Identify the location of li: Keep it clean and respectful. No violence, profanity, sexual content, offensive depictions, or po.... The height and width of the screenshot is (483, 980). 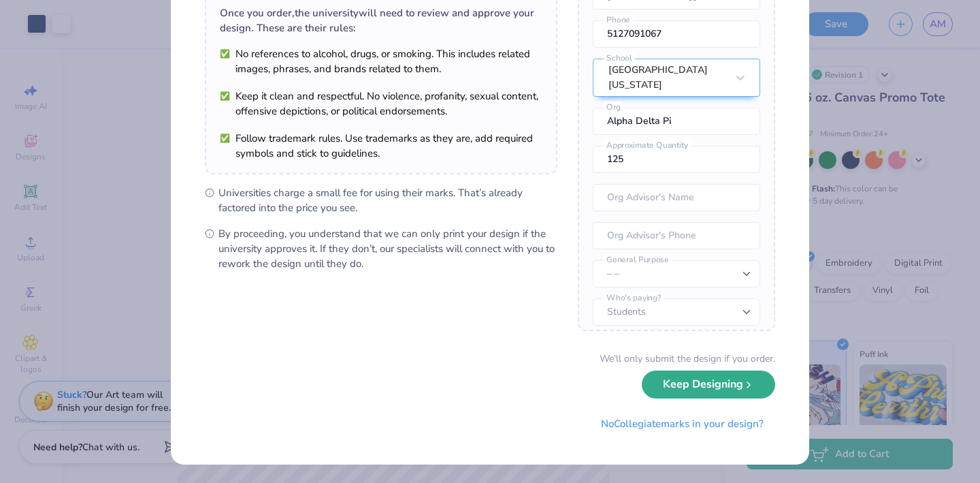
(381, 103).